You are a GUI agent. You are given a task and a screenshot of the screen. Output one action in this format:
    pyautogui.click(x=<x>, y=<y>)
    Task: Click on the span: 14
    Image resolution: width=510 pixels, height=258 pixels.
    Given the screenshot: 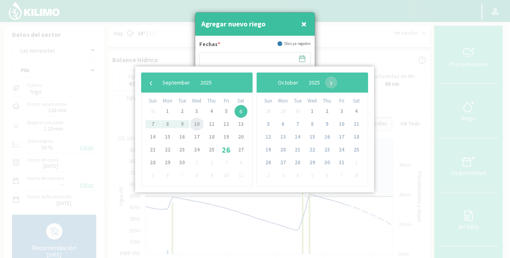 What is the action you would take?
    pyautogui.click(x=153, y=137)
    